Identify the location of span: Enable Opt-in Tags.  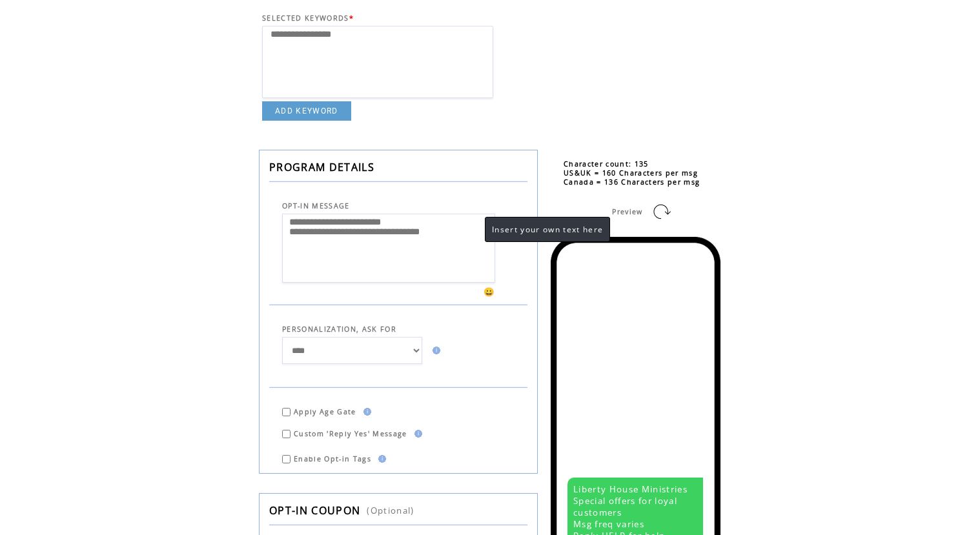
(333, 459).